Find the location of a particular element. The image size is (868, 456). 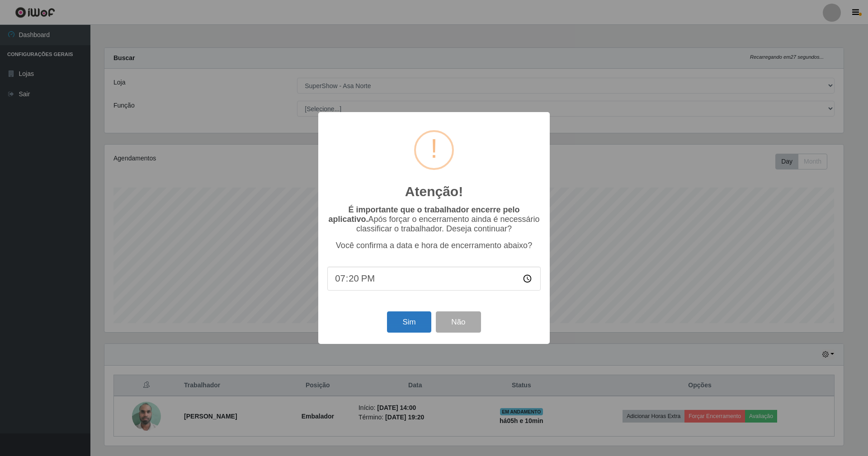

p: Após forçar o encerramento ainda é necessário classificar o trabalhador. Deseja continuar? is located at coordinates (434, 220).